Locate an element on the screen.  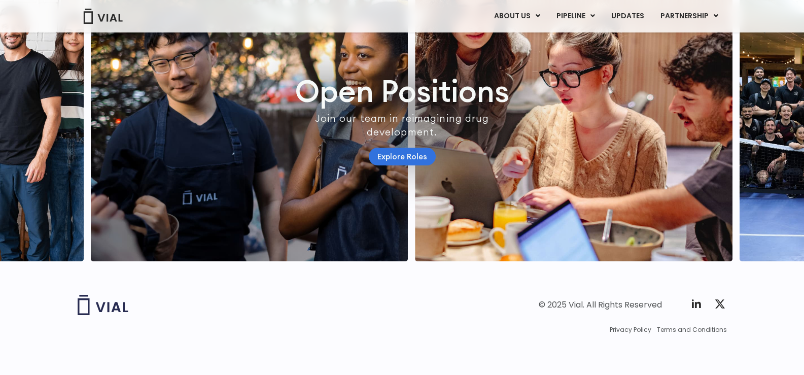
img: Vial logo wih "Vial" spelled out is located at coordinates (103, 305).